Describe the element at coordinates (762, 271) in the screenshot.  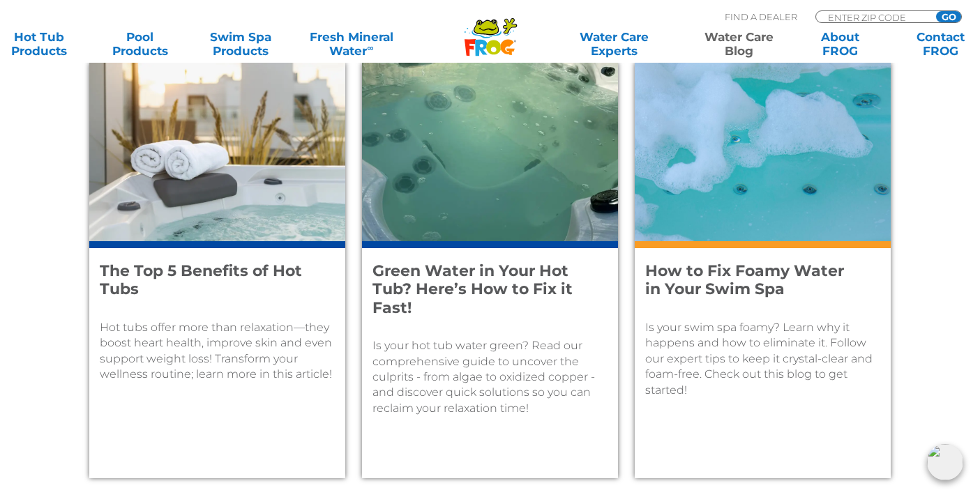
I see `a: How to Fix Foamy Water in Your Swim SpaIs your swim spa foamy? Learn why it happens and how to el...` at that location.